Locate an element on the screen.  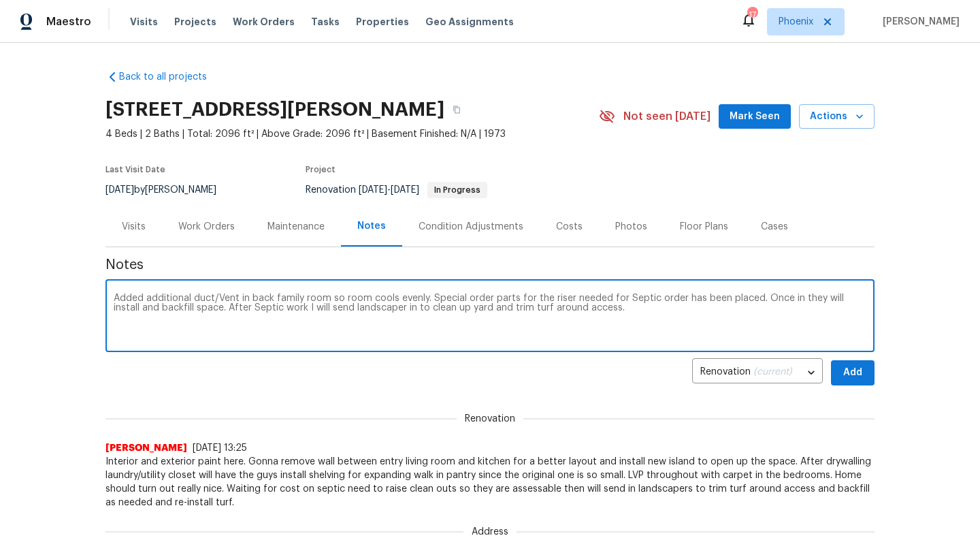
div: 17 is located at coordinates (752, 15).